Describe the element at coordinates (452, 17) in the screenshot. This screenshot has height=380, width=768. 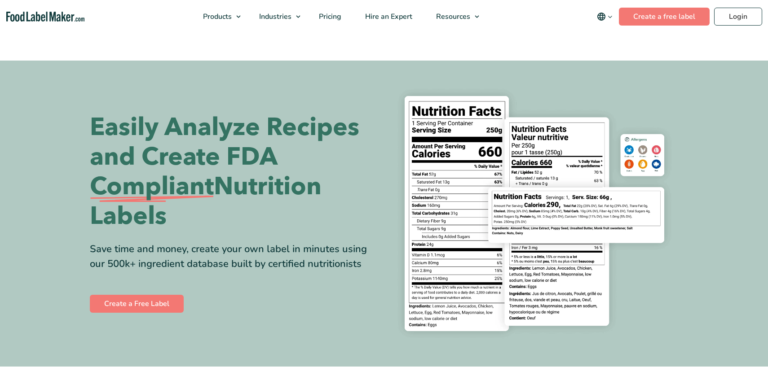
I see `span: Resources` at that location.